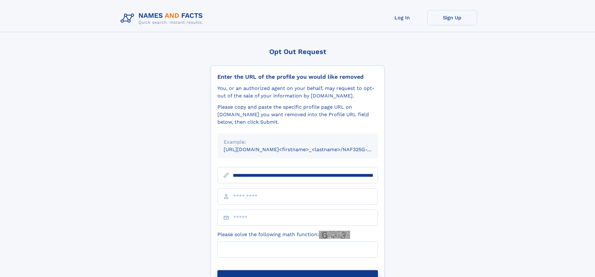 This screenshot has width=595, height=277. What do you see at coordinates (298, 77) in the screenshot?
I see `div: Enter the URL of the profile you would like removed` at bounding box center [298, 77].